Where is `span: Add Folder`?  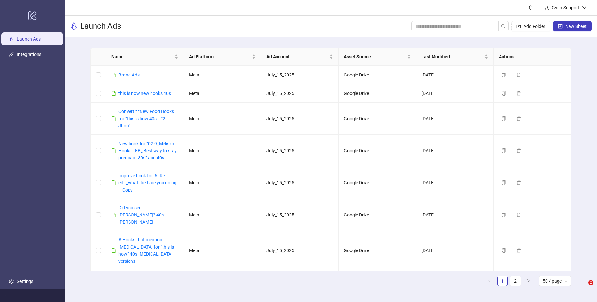 span: Add Folder is located at coordinates (534, 26).